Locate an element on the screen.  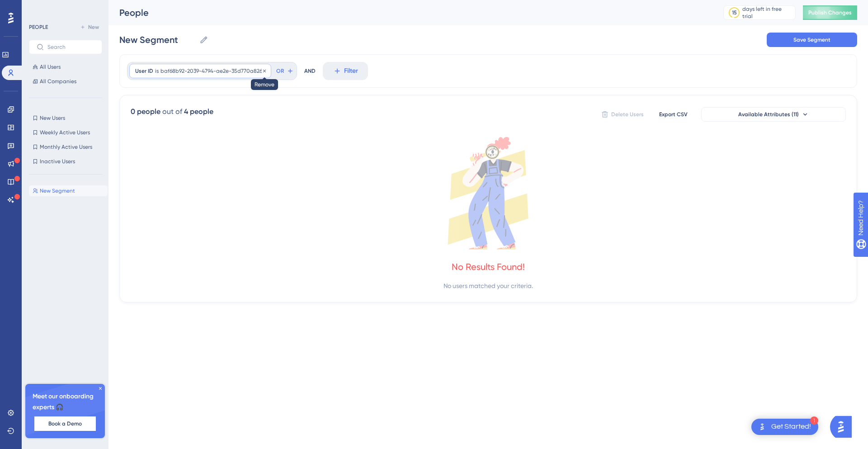
div: 15 is located at coordinates (734, 13).